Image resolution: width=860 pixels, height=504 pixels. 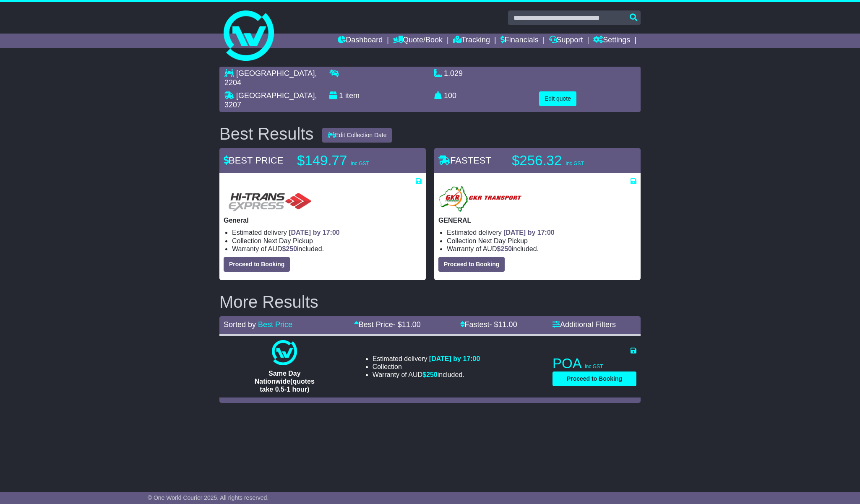 I want to click on img: One World Courier: Same Day Nationwide(quotes take 0.5-1 hour), so click(x=284, y=353).